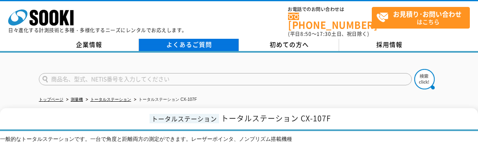 This screenshot has width=478, height=149. I want to click on a: 初めての方へ, so click(289, 45).